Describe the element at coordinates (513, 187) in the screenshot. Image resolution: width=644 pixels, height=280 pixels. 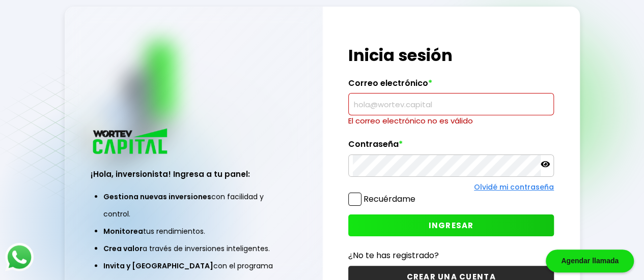
I see `a: Olvidé mi contraseña` at that location.